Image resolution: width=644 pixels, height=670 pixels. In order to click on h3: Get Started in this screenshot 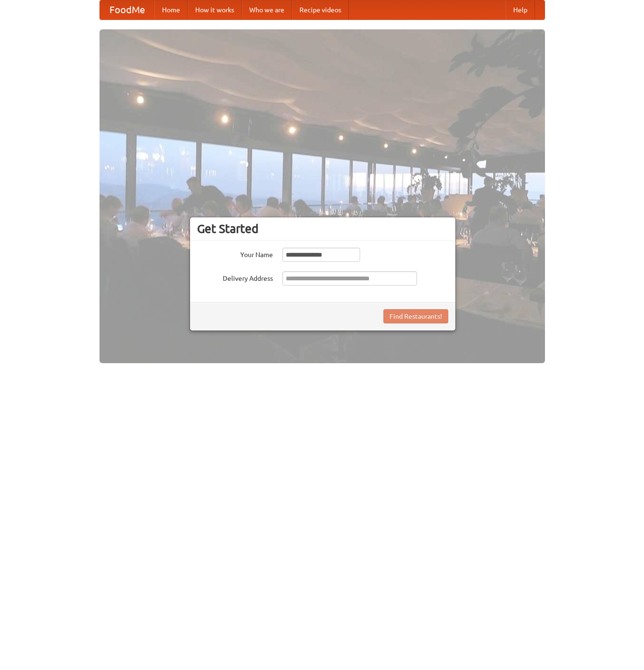, I will do `click(323, 229)`.